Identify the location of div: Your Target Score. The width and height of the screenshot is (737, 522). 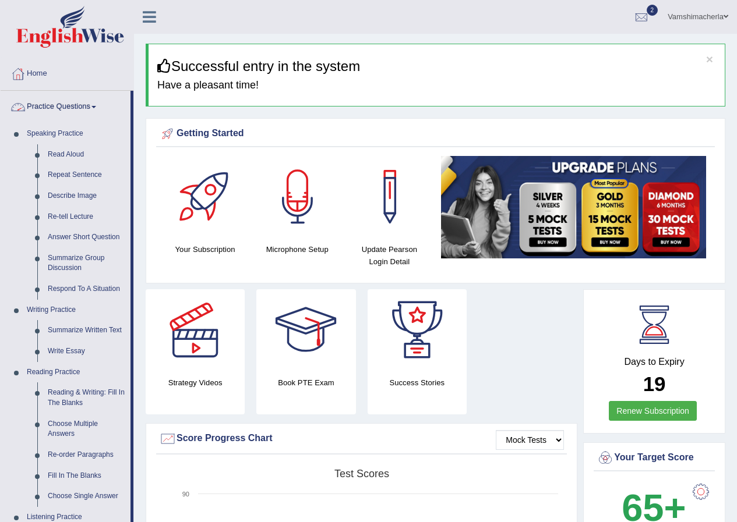
(654, 458).